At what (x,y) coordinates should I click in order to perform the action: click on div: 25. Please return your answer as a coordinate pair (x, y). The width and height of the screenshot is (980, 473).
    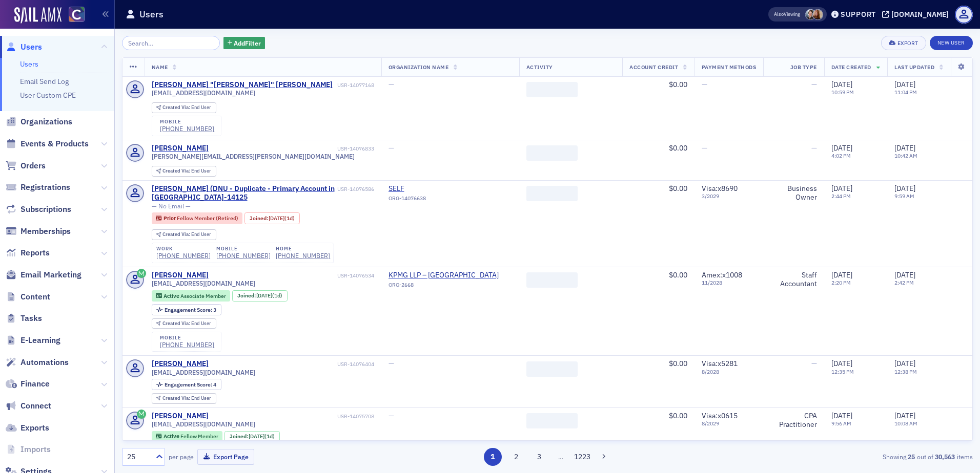
    Looking at the image, I should click on (138, 456).